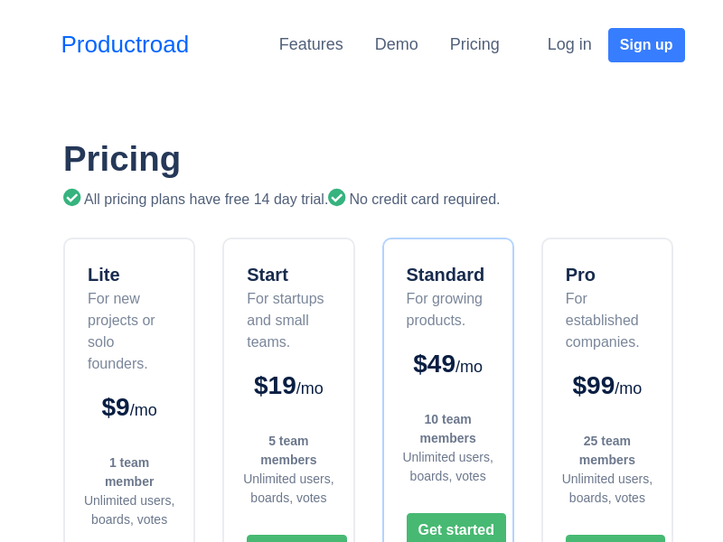 The height and width of the screenshot is (542, 723). Describe the element at coordinates (368, 159) in the screenshot. I see `h1: Pricing` at that location.